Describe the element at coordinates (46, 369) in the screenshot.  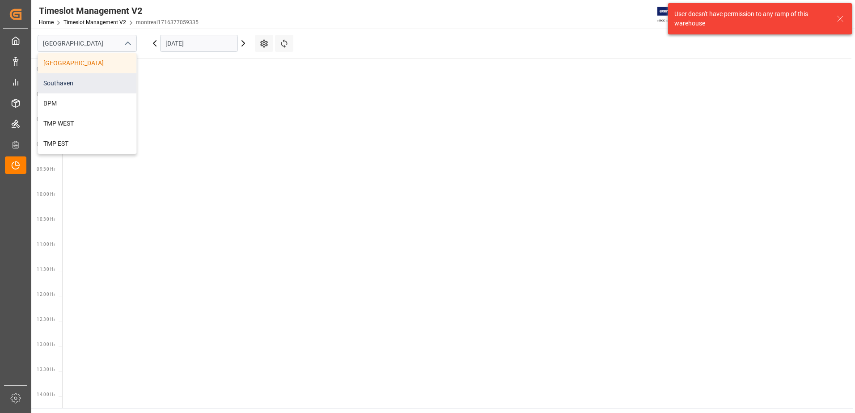
I see `span: 13:30 Hr` at that location.